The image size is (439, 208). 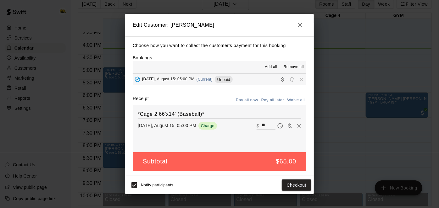 What do you see at coordinates (141, 100) in the screenshot?
I see `label: Receipt` at bounding box center [141, 100].